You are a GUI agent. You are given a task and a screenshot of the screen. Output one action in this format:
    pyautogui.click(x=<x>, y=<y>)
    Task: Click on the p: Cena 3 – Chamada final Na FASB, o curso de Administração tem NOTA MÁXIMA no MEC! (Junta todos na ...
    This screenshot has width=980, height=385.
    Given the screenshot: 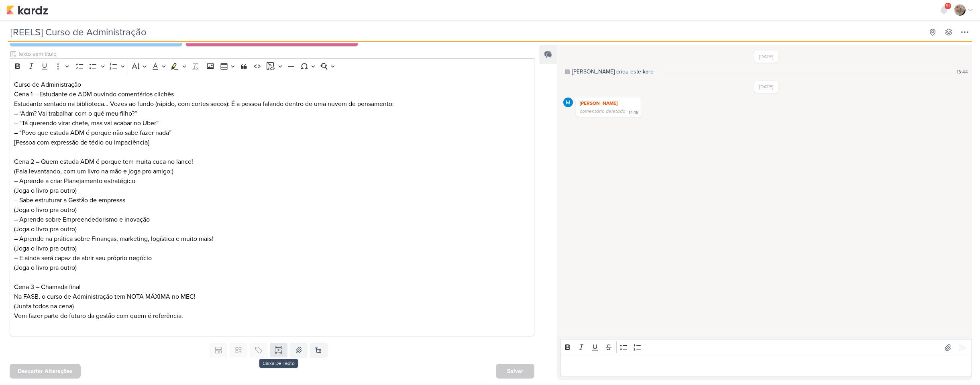 What is the action you would take?
    pyautogui.click(x=272, y=297)
    